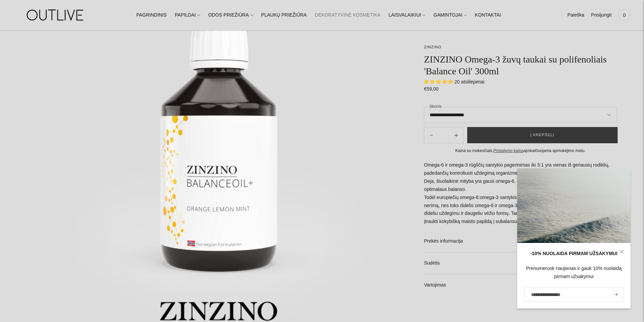  I want to click on div: -10% NUOLAIDA PIRMAM UŽSAKYMUI, so click(574, 253).